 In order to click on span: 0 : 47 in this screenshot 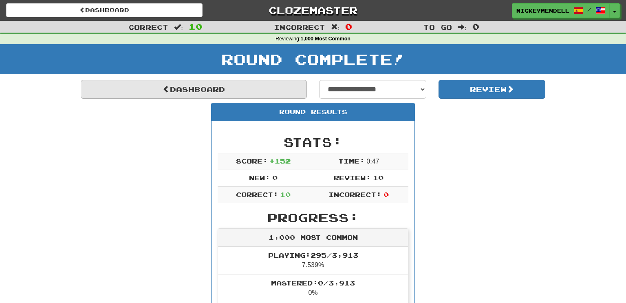, I will do `click(373, 161)`.